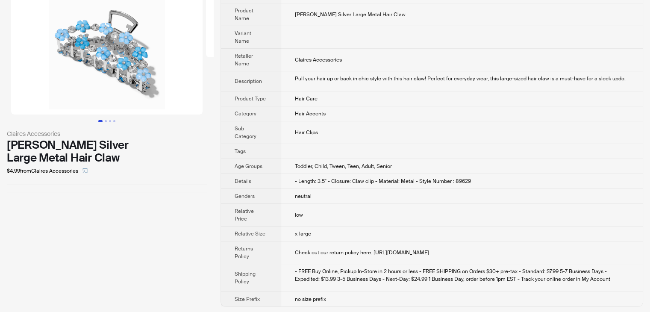  What do you see at coordinates (110, 121) in the screenshot?
I see `button: Go to slide 3` at bounding box center [110, 121].